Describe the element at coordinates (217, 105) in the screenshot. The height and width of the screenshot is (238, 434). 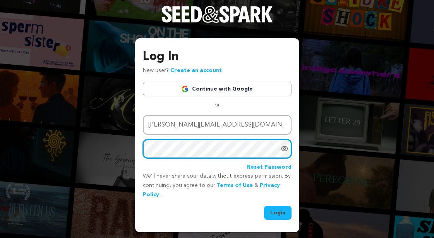
I see `span: or` at that location.